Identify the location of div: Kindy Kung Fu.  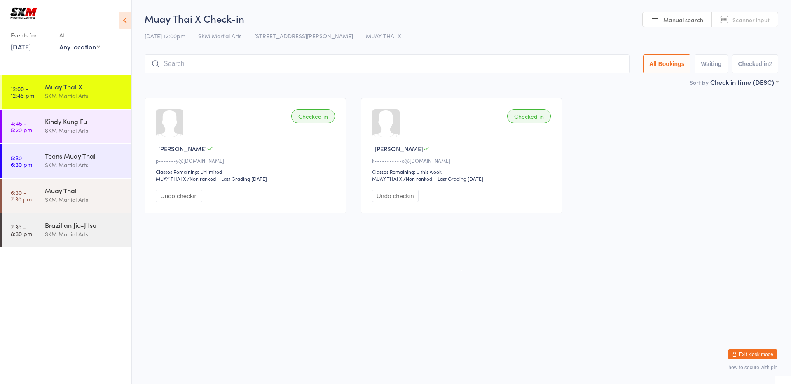
(84, 121).